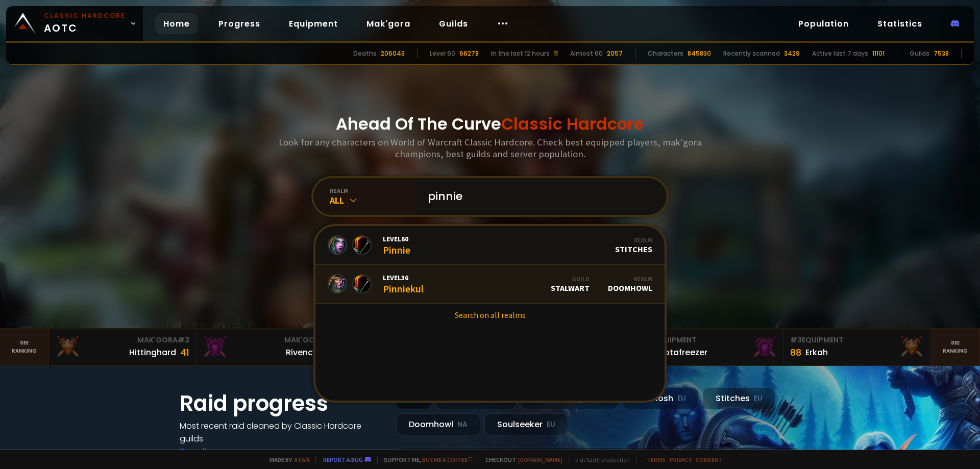  What do you see at coordinates (424, 460) in the screenshot?
I see `span: Support me,` at bounding box center [424, 460].